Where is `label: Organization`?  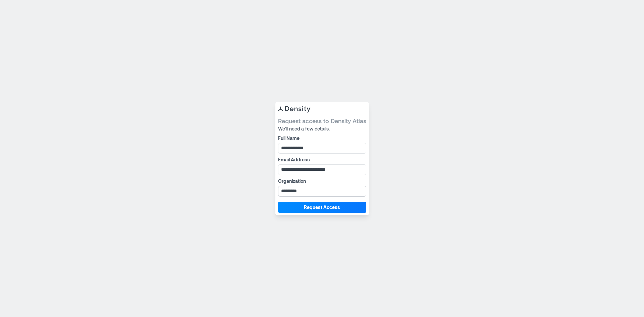 label: Organization is located at coordinates (321, 181).